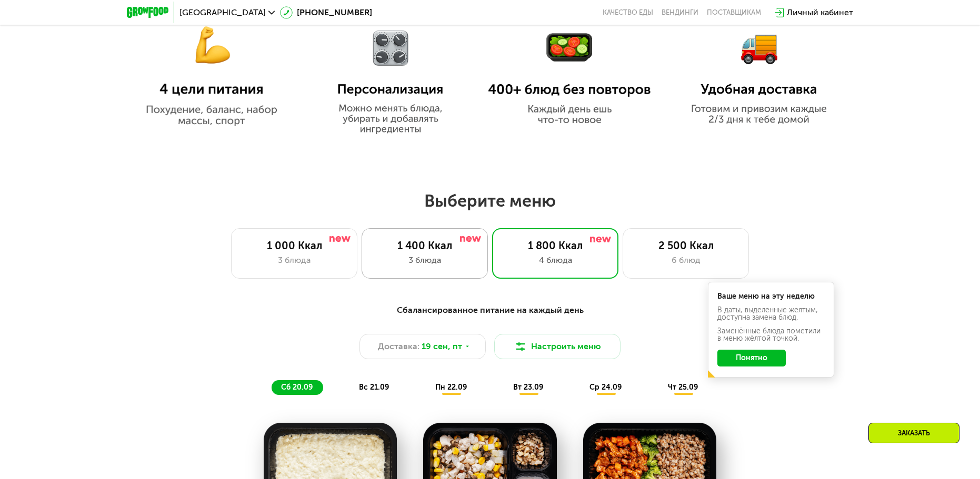 The height and width of the screenshot is (479, 980). Describe the element at coordinates (680, 13) in the screenshot. I see `a: Вендинги` at that location.